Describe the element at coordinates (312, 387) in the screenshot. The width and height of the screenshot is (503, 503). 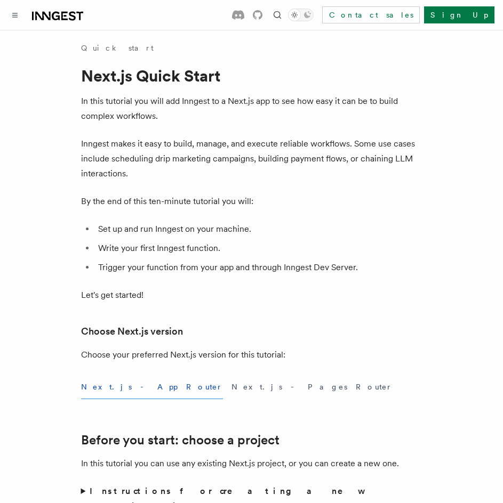
I see `button: Next.js - Pages Router` at that location.